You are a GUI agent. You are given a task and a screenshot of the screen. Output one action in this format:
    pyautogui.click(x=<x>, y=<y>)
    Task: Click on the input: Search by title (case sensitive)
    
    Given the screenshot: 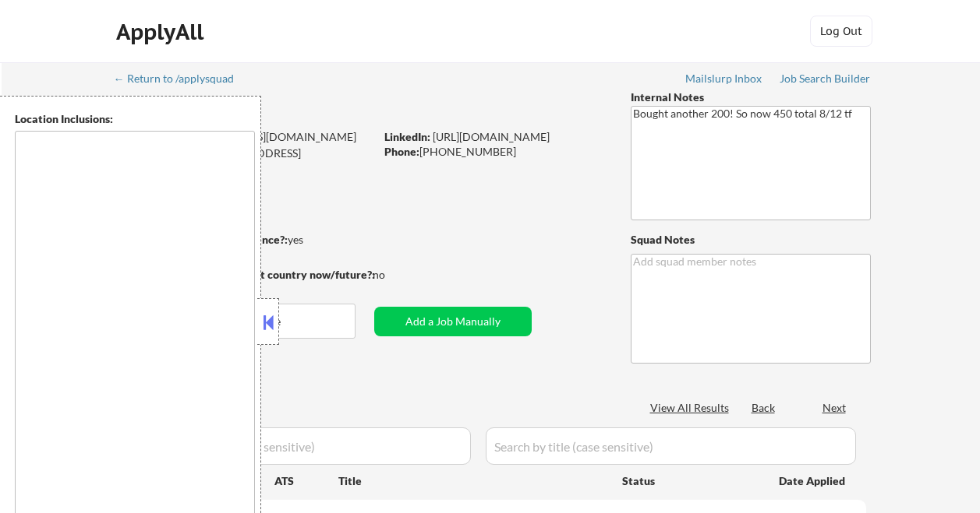 What is the action you would take?
    pyautogui.click(x=671, y=446)
    